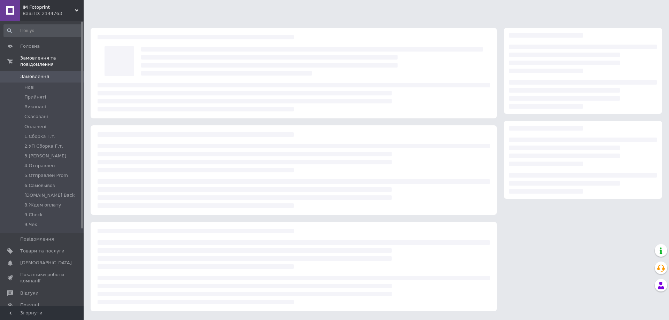 The width and height of the screenshot is (669, 320). I want to click on span: Відгуки, so click(29, 294).